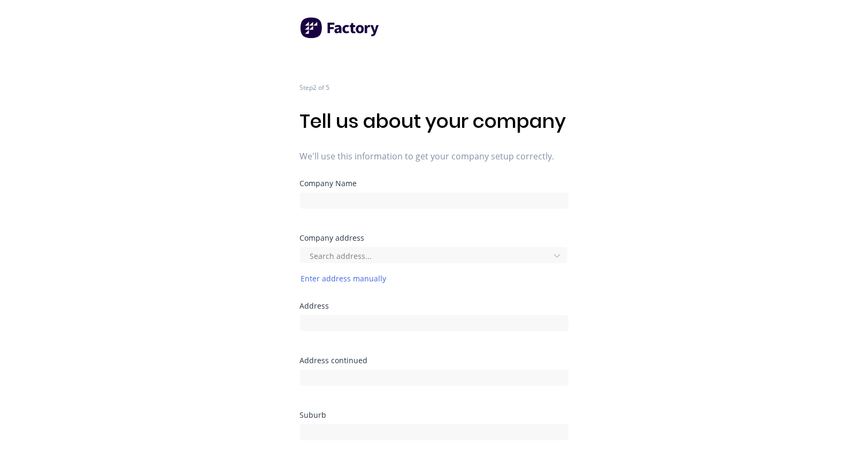 The width and height of the screenshot is (868, 467). I want to click on div: Address continued, so click(434, 360).